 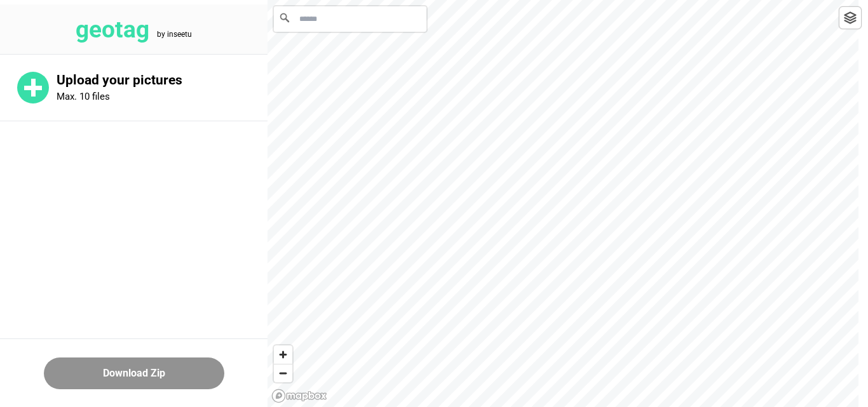 What do you see at coordinates (283, 372) in the screenshot?
I see `button: Zoom out` at bounding box center [283, 372].